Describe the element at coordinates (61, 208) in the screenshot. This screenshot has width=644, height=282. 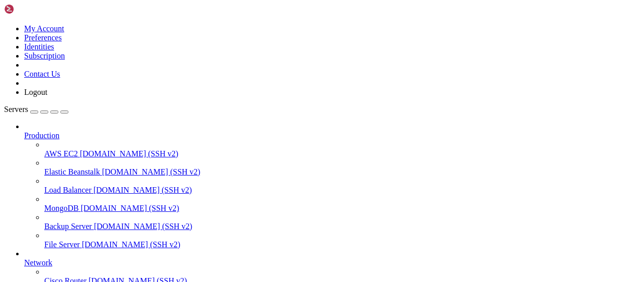
I see `span: MongoDB` at that location.